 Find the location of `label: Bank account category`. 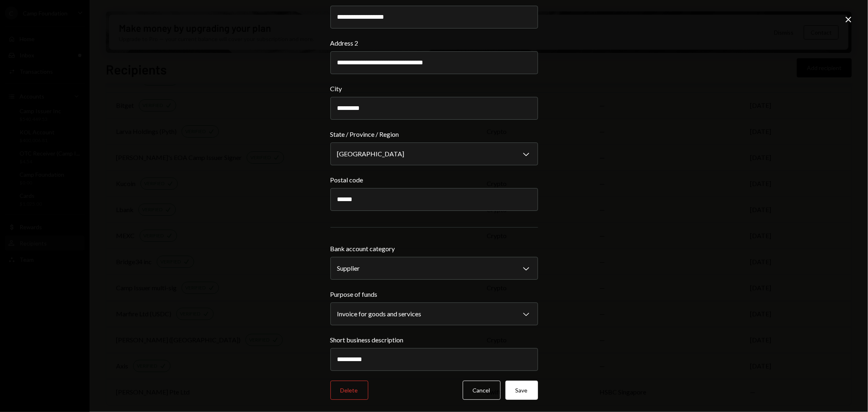

label: Bank account category is located at coordinates (434, 248).